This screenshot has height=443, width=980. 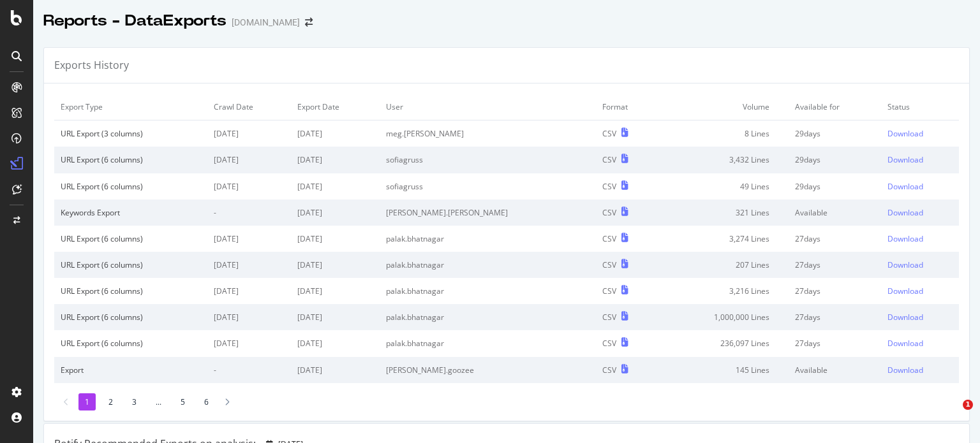 I want to click on td: 207 Lines, so click(x=724, y=265).